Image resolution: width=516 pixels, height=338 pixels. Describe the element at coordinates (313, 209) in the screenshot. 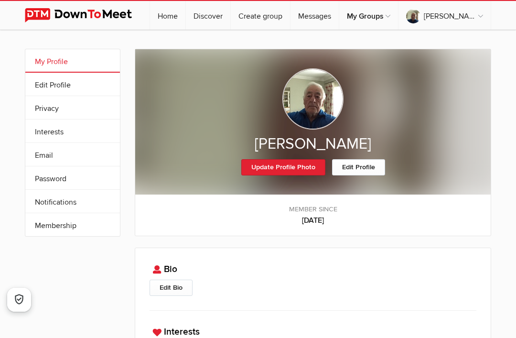

I see `span: Member since` at that location.